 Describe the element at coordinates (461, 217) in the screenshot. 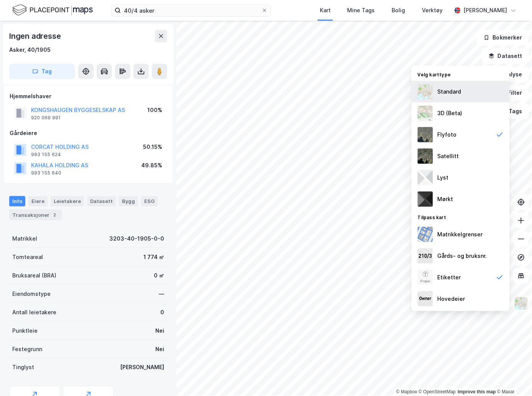

I see `div: Tilpass kart` at that location.